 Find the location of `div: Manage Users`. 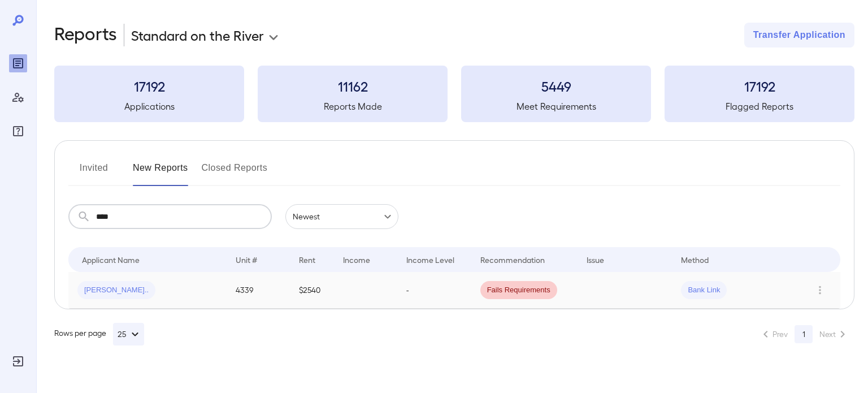

div: Manage Users is located at coordinates (18, 98).